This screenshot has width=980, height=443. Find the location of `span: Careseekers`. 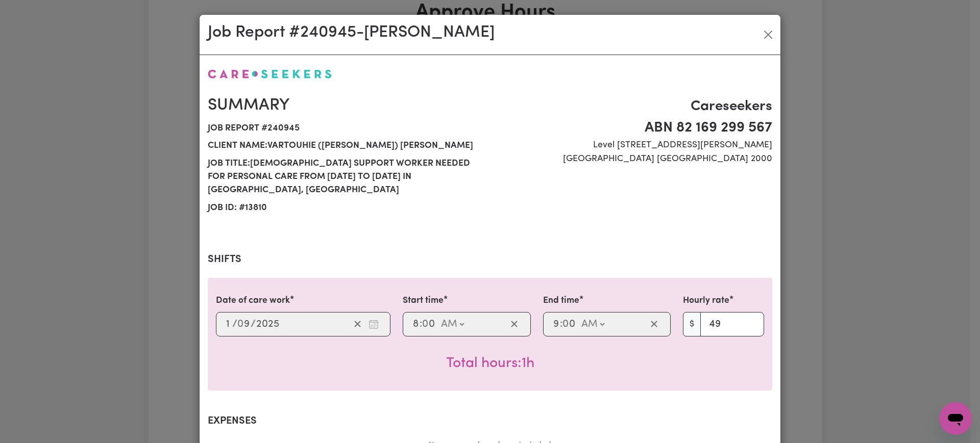

span: Careseekers is located at coordinates (634, 106).